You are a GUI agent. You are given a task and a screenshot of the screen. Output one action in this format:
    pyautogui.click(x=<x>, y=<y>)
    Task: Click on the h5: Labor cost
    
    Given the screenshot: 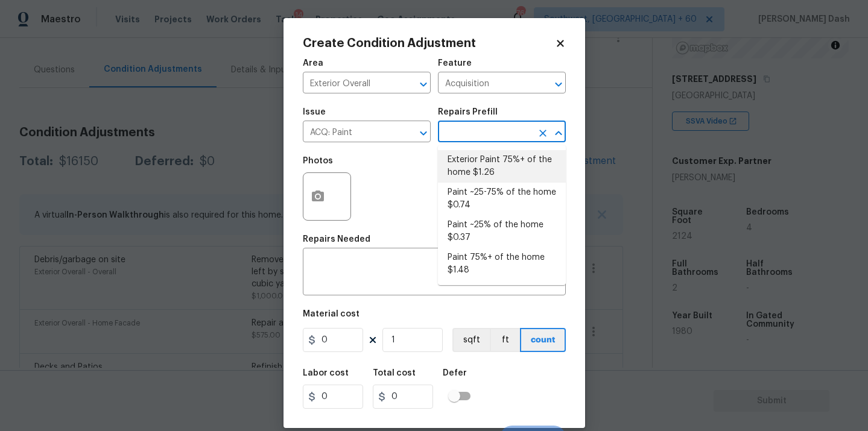 What is the action you would take?
    pyautogui.click(x=326, y=373)
    